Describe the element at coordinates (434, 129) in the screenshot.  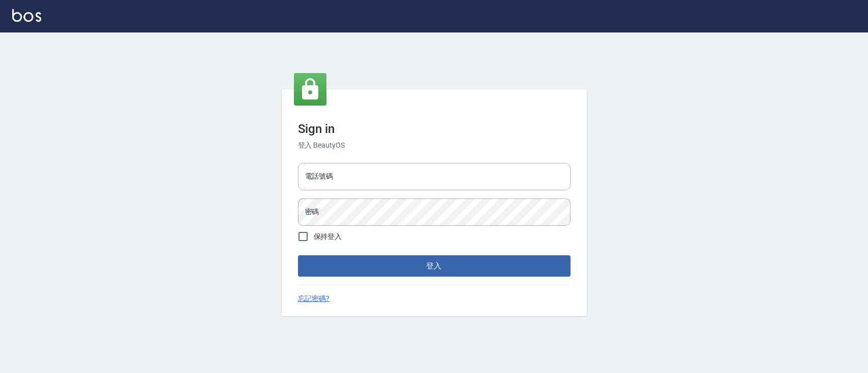
I see `h3: Sign in` at that location.